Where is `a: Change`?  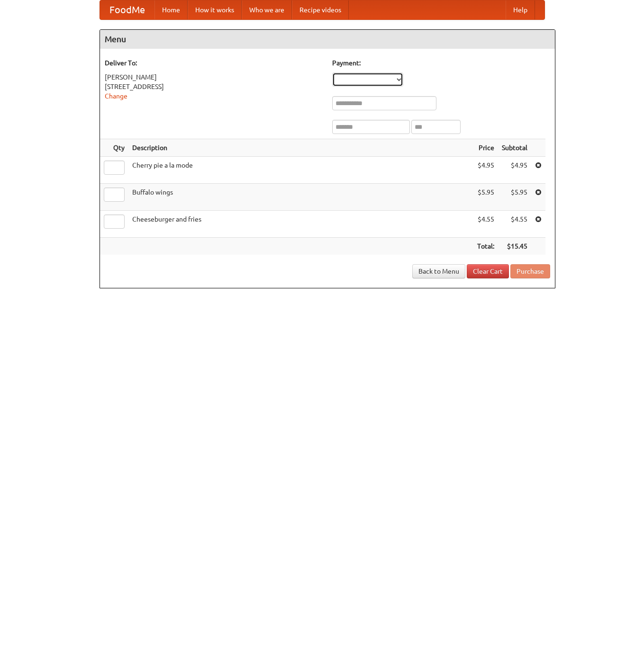 a: Change is located at coordinates (116, 96).